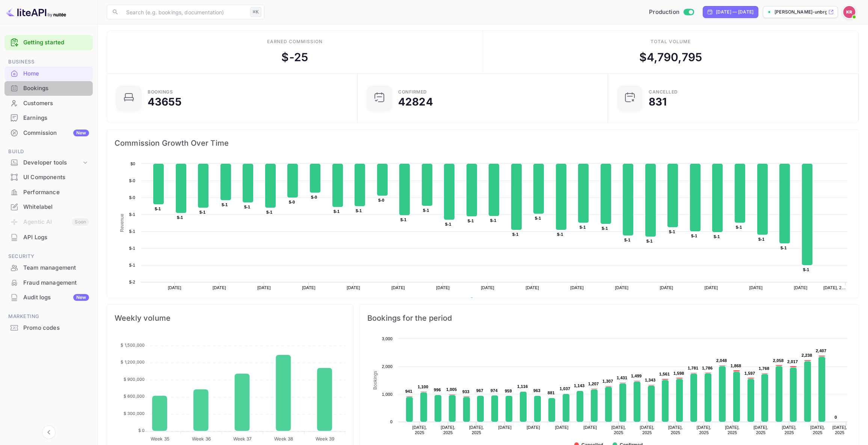  I want to click on text: 1,343, so click(650, 380).